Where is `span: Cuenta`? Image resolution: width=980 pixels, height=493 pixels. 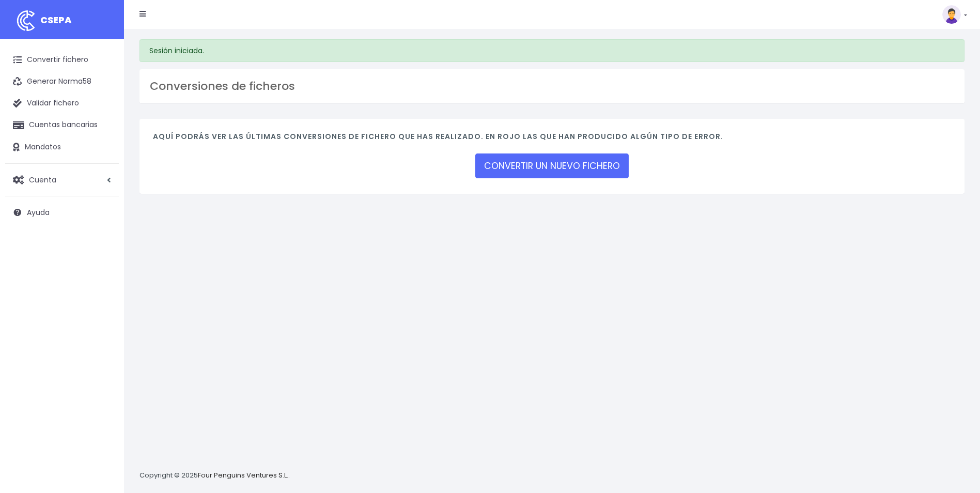
span: Cuenta is located at coordinates (43, 179).